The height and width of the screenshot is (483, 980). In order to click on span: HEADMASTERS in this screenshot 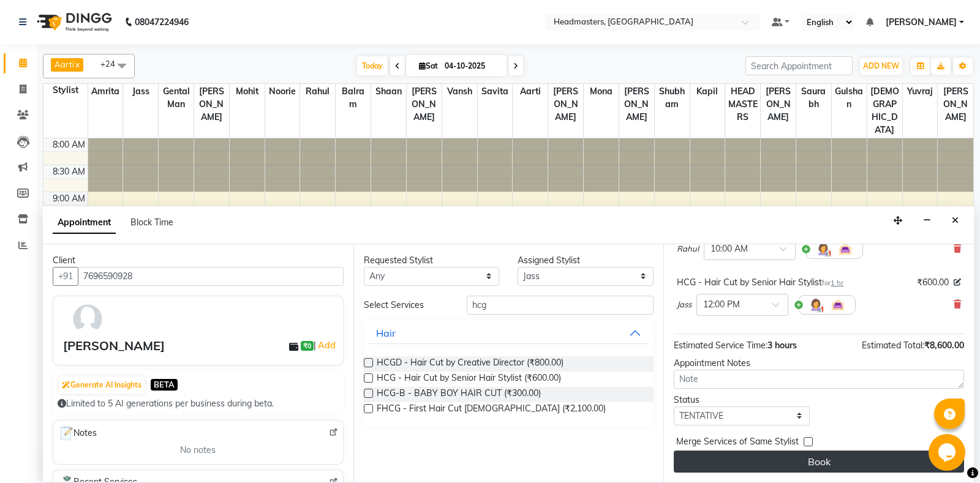, I will do `click(742, 104)`.